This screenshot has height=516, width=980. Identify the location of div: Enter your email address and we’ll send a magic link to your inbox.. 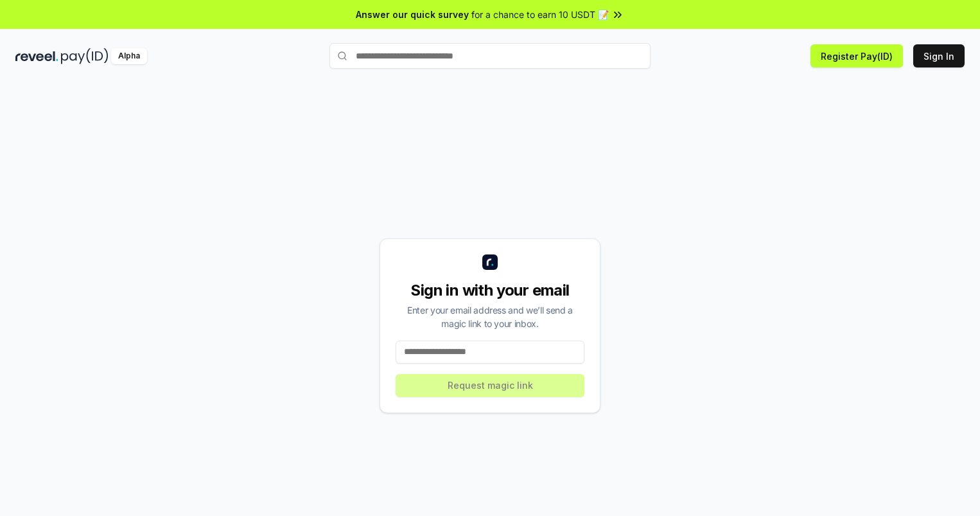
(490, 317).